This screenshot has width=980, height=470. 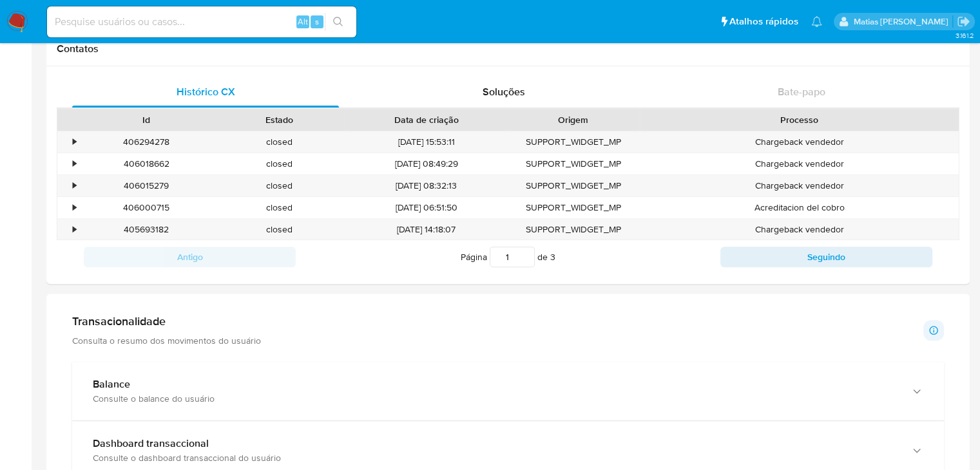 I want to click on span: s, so click(x=317, y=21).